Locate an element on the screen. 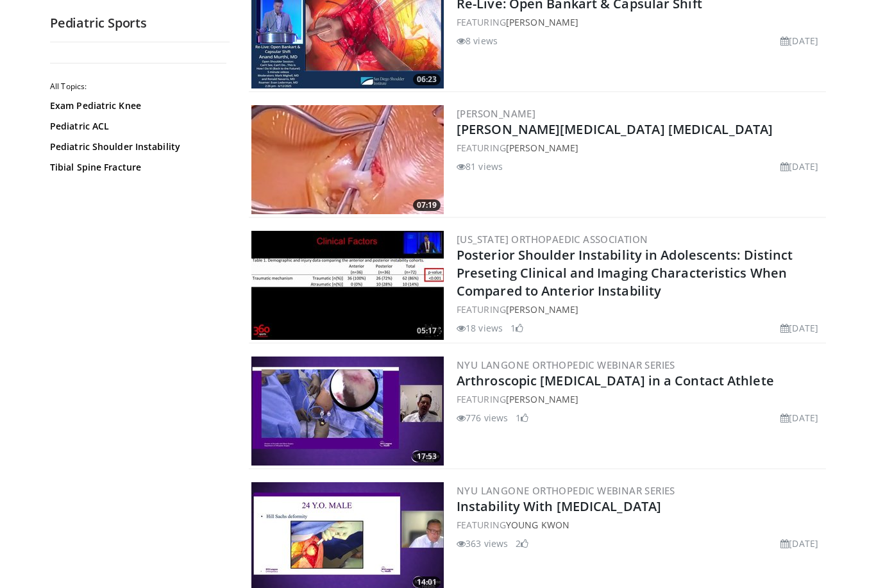 The image size is (876, 588). span: 17:53 is located at coordinates (426, 456).